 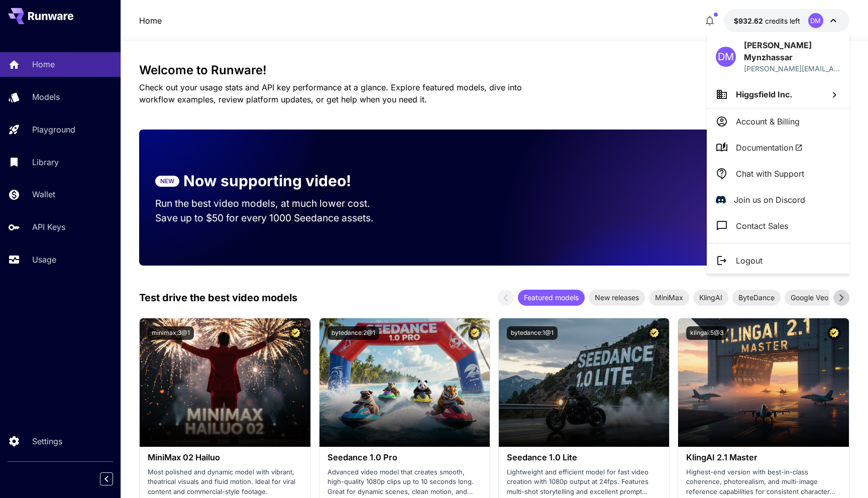 I want to click on div: dias@higgsfield.ai, so click(x=792, y=68).